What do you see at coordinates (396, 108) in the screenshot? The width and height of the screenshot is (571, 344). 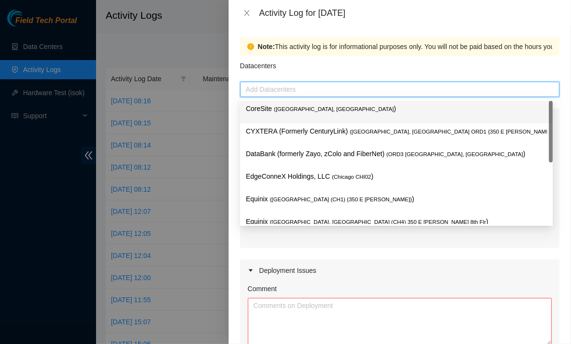 I see `p: CoreSite )` at bounding box center [396, 108].